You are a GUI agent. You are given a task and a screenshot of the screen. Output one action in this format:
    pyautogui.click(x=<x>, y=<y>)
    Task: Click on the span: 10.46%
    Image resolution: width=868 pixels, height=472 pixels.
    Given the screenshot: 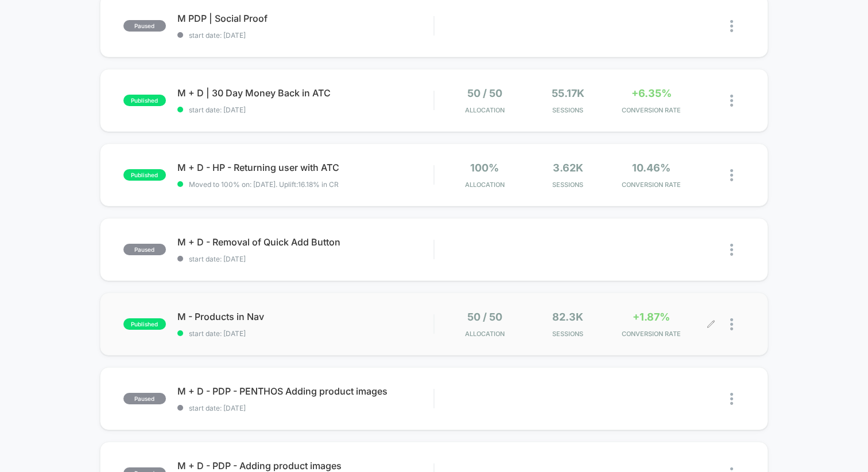 What is the action you would take?
    pyautogui.click(x=651, y=167)
    